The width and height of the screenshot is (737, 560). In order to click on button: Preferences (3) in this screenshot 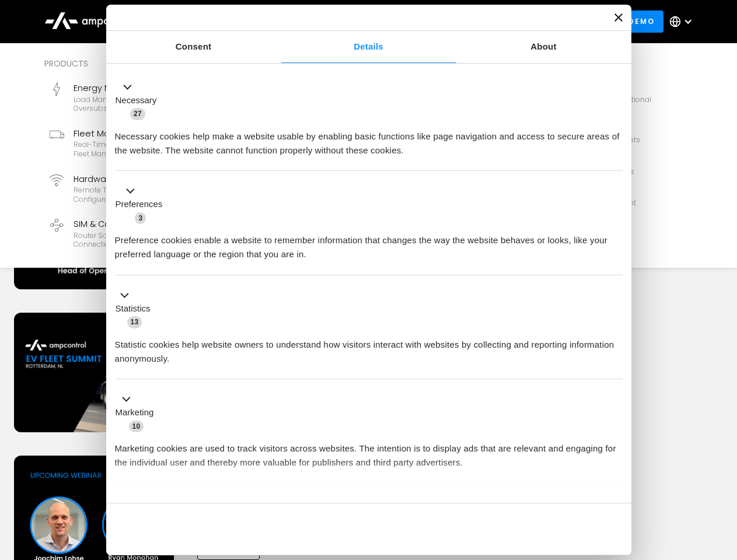, I will do `click(142, 205)`.